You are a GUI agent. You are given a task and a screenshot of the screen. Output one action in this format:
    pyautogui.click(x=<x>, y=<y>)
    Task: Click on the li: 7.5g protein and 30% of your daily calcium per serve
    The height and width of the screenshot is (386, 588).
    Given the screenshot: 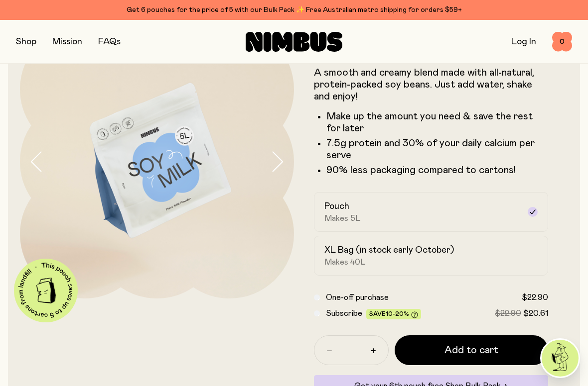 What is the action you would take?
    pyautogui.click(x=437, y=150)
    